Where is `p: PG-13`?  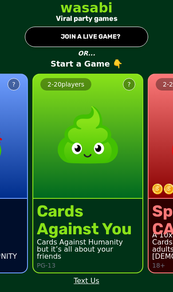 p: PG-13 is located at coordinates (46, 266).